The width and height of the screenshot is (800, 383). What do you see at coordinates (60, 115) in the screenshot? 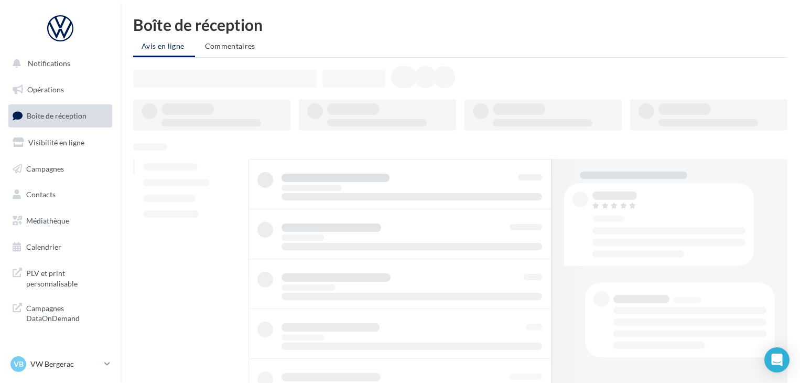
I see `a: Boîte de réception` at bounding box center [60, 115].